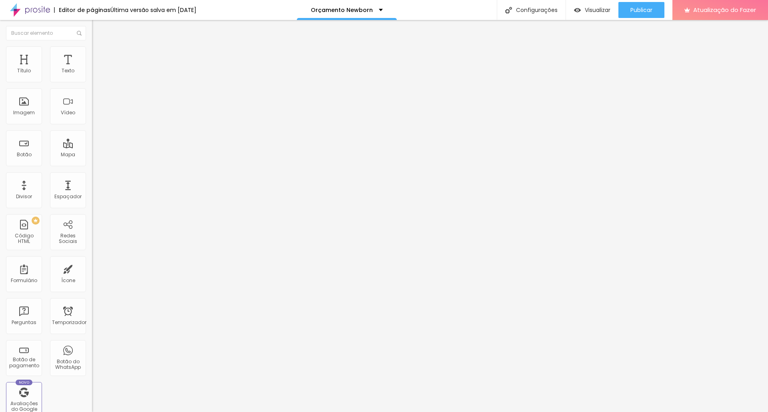 The height and width of the screenshot is (412, 768). I want to click on font: Visualizar, so click(598, 10).